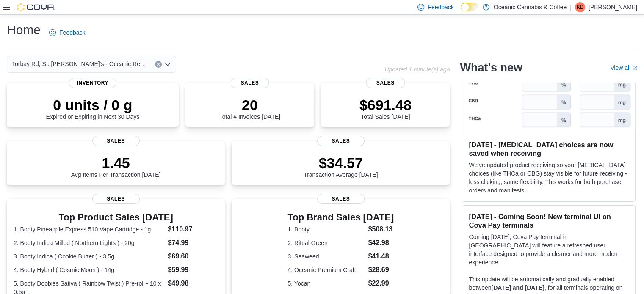 The image size is (644, 294). Describe the element at coordinates (23, 30) in the screenshot. I see `h1: Home` at that location.